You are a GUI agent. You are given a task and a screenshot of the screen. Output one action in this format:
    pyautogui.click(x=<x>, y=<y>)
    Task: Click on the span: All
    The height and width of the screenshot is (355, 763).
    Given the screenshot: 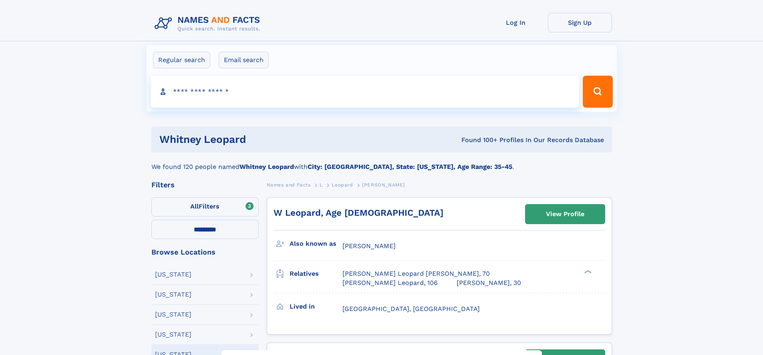 What is the action you would take?
    pyautogui.click(x=194, y=206)
    